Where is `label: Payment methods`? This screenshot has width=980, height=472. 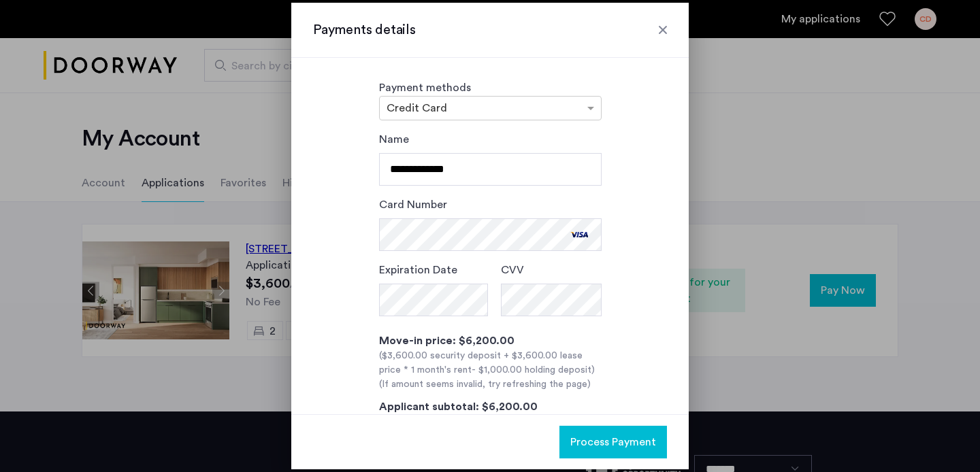
label: Payment methods is located at coordinates (424, 87).